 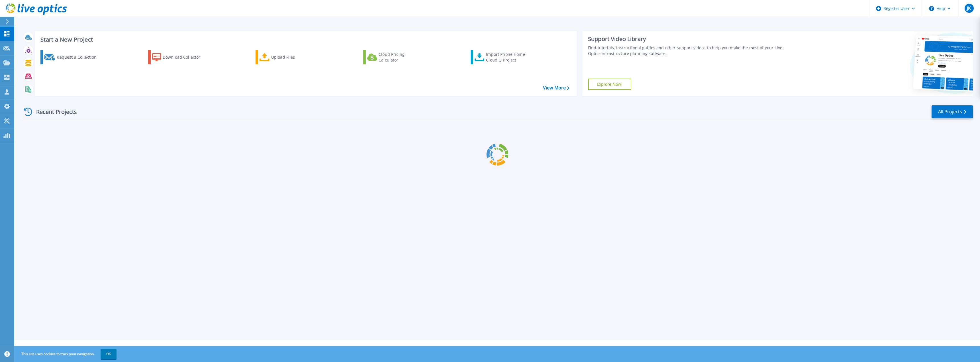 I want to click on div: Support Video Library, so click(x=690, y=39).